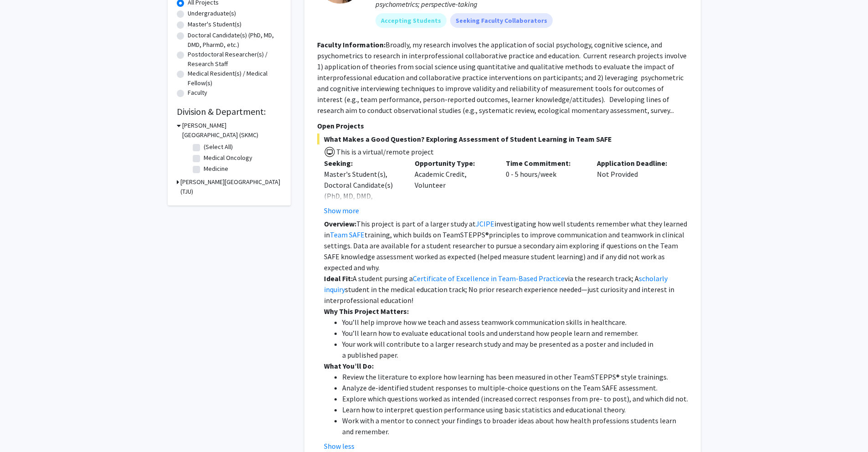 The width and height of the screenshot is (868, 452). I want to click on fg-read-more: Broadly, my research involves the application of social psychology, cognitive science, and psycho..., so click(502, 78).